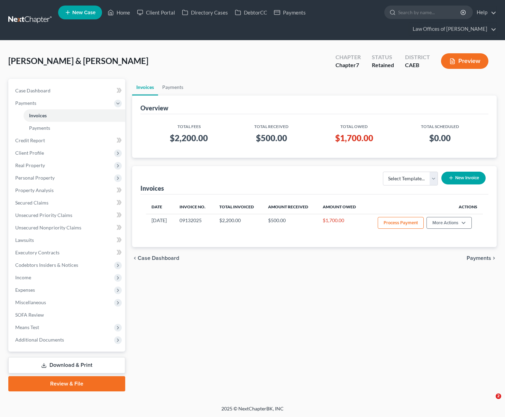 The width and height of the screenshot is (505, 417). What do you see at coordinates (152, 188) in the screenshot?
I see `div: Invoices` at bounding box center [152, 188].